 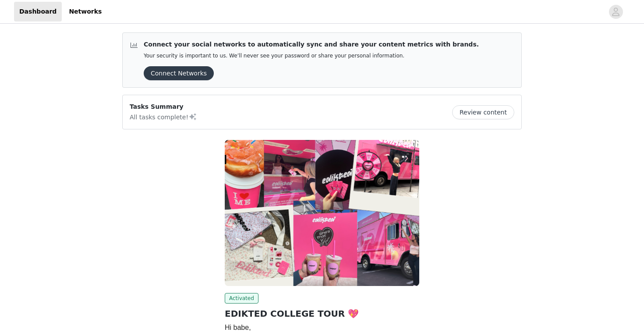 I want to click on h2: EDIKTED COLLEGE TOUR 💖, so click(x=322, y=313).